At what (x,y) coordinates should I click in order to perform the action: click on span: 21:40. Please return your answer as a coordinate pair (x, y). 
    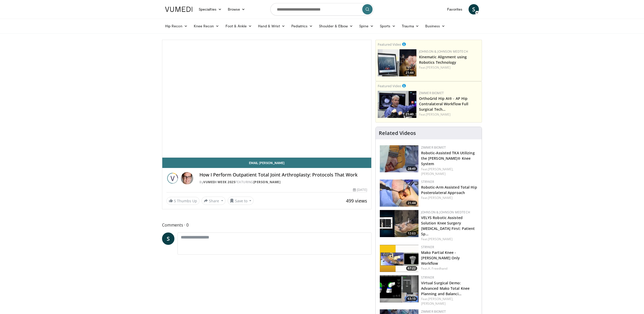
    Looking at the image, I should click on (409, 114).